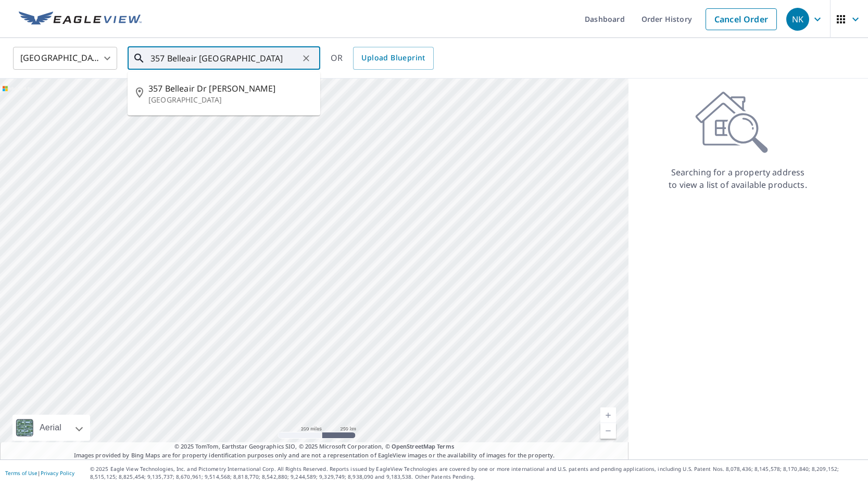 The height and width of the screenshot is (486, 868). I want to click on a: Terms of Use, so click(22, 473).